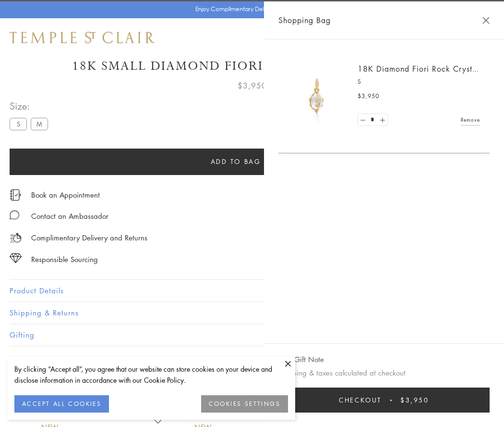 The width and height of the screenshot is (504, 427). Describe the element at coordinates (82, 38) in the screenshot. I see `img: Temple St. Clair` at that location.